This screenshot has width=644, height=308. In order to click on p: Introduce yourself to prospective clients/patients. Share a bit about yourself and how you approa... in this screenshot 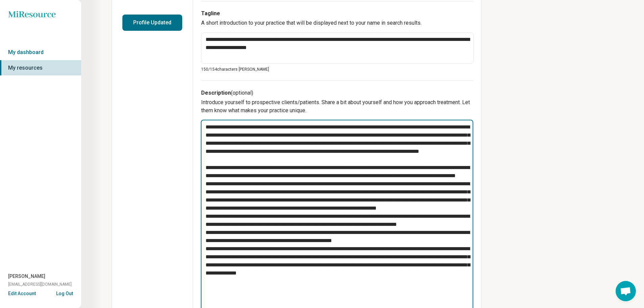, I will do `click(338, 106)`.